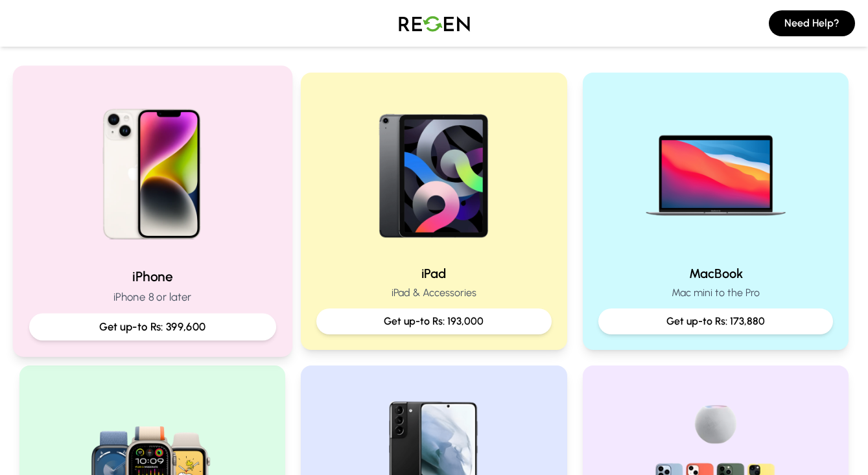 The height and width of the screenshot is (475, 868). What do you see at coordinates (811, 23) in the screenshot?
I see `a: Need Help?` at bounding box center [811, 23].